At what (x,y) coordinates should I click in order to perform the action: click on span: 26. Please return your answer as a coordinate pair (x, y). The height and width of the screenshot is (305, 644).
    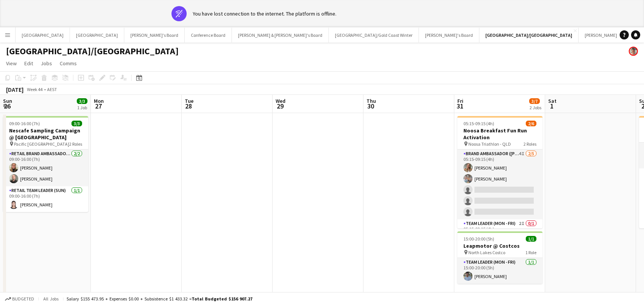
    Looking at the image, I should click on (7, 106).